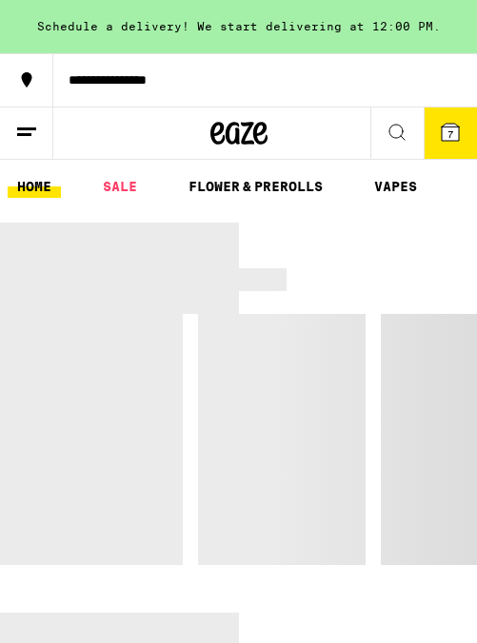  What do you see at coordinates (450, 133) in the screenshot?
I see `button: 7` at bounding box center [450, 133].